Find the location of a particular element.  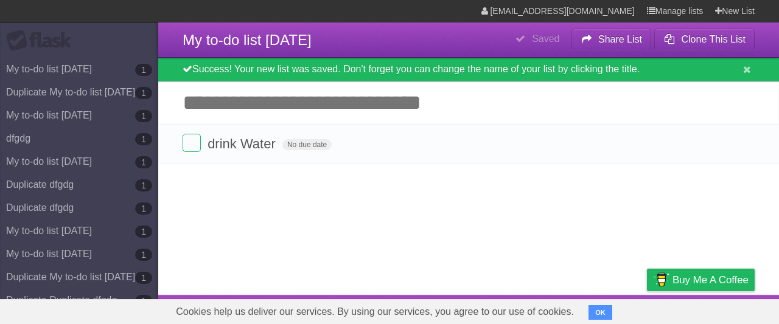

button: OK is located at coordinates (600, 313).